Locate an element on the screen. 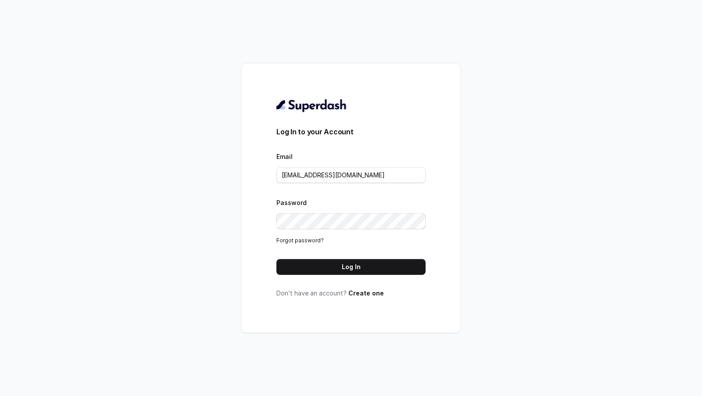 This screenshot has height=396, width=702. label: Password is located at coordinates (291, 202).